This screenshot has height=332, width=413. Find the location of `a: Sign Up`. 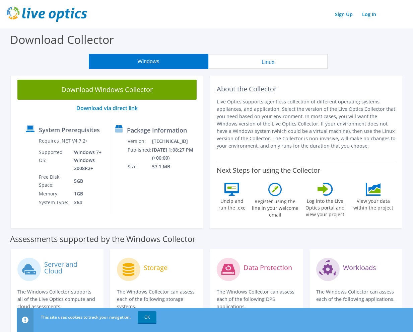

a: Sign Up is located at coordinates (343, 14).